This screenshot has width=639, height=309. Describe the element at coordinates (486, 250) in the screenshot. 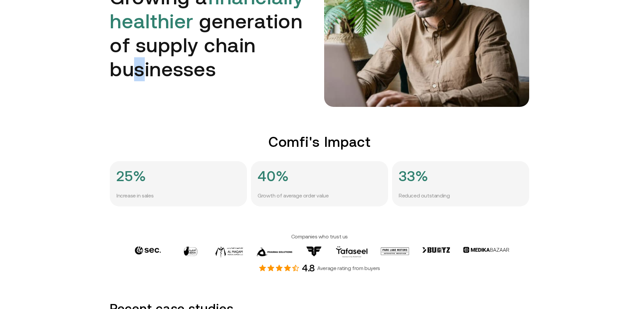

I see `img: MedikaBazzar` at that location.